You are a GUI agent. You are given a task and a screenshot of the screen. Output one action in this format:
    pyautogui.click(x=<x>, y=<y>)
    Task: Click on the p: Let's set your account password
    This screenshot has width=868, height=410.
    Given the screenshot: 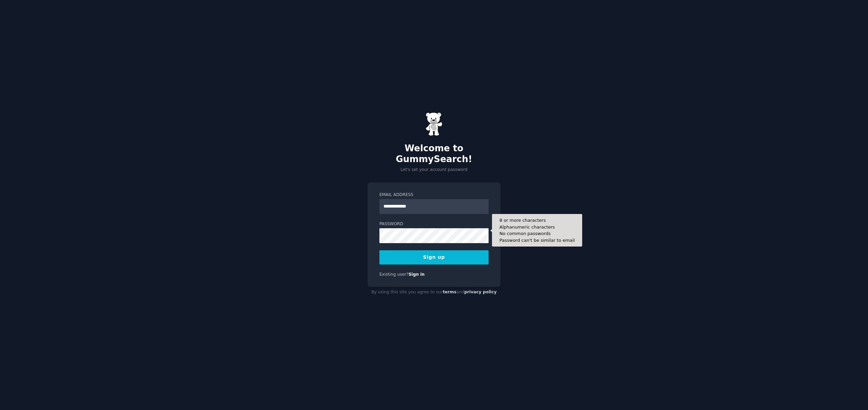 What is the action you would take?
    pyautogui.click(x=434, y=170)
    